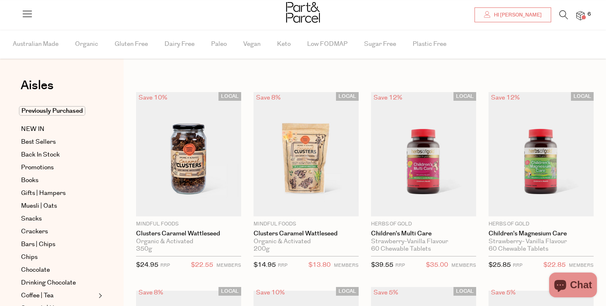  Describe the element at coordinates (500, 264) in the screenshot. I see `span: $25.85` at that location.